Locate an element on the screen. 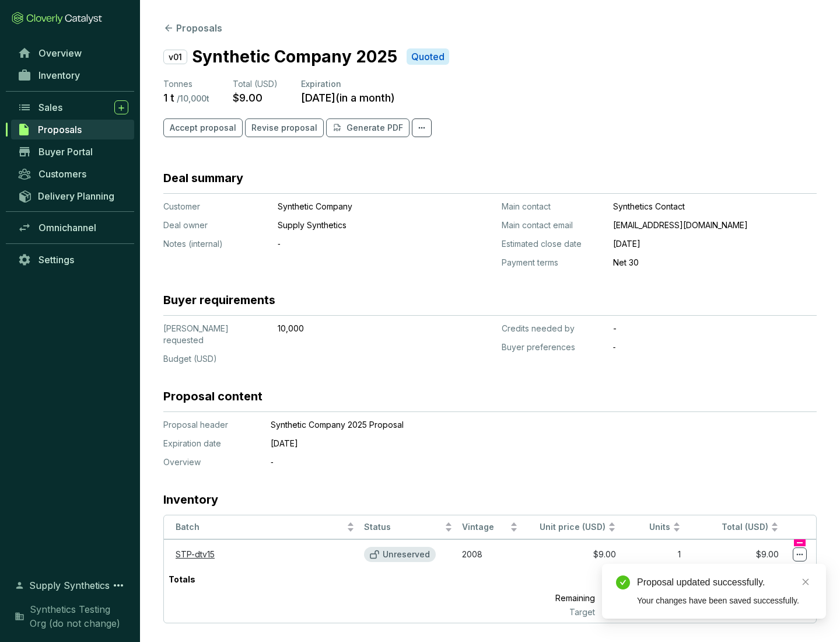 The width and height of the screenshot is (840, 642). button: Accept proposal is located at coordinates (203, 128).